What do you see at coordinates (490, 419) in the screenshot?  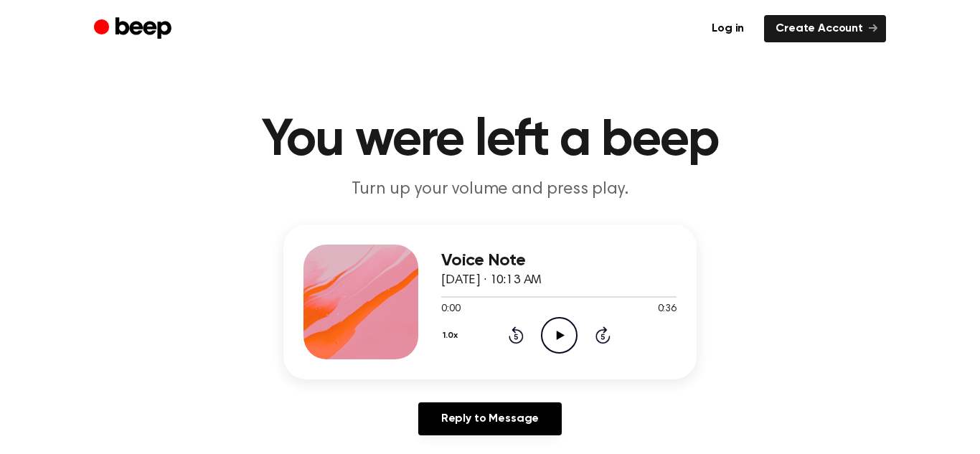 I see `a: Reply to Message` at bounding box center [490, 419].